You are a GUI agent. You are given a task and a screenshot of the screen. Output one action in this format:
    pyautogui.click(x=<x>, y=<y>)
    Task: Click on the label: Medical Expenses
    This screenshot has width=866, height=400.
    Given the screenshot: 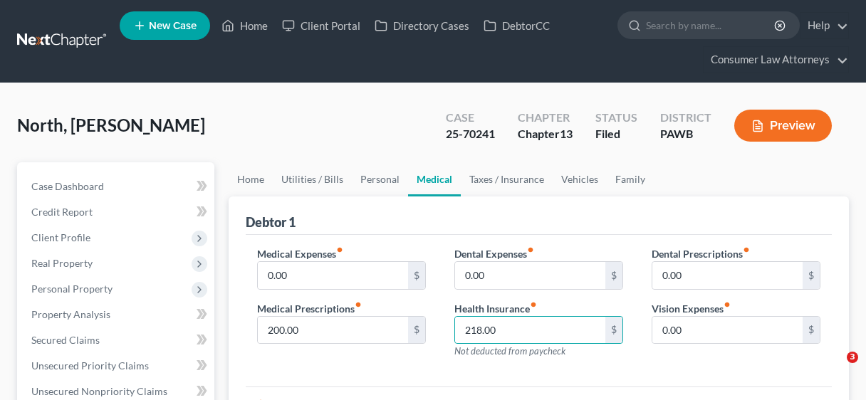 What is the action you would take?
    pyautogui.click(x=300, y=254)
    